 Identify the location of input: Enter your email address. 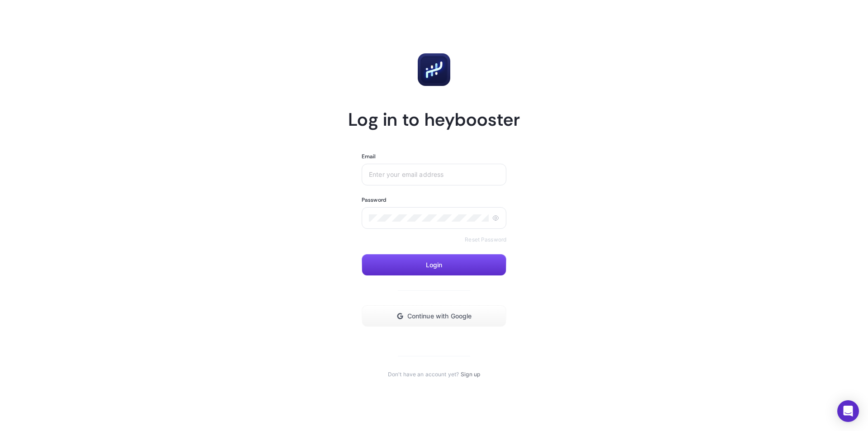
(434, 174).